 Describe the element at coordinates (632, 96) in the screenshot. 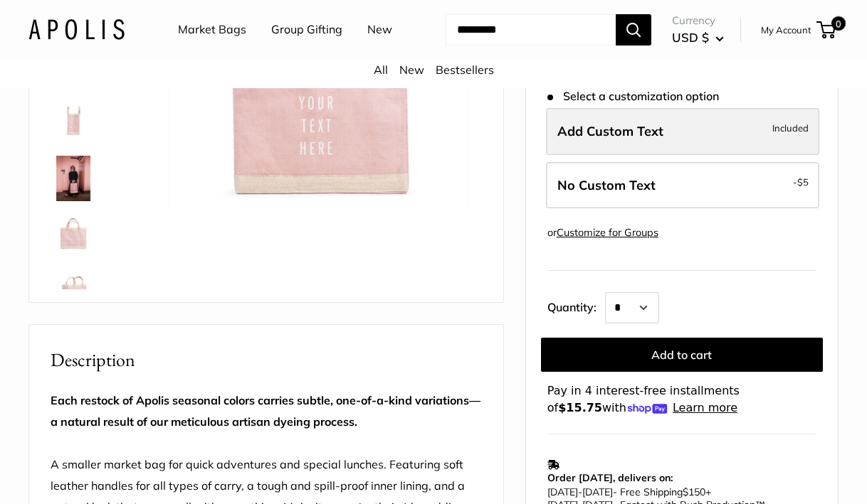

I see `span: Select a customization option` at that location.